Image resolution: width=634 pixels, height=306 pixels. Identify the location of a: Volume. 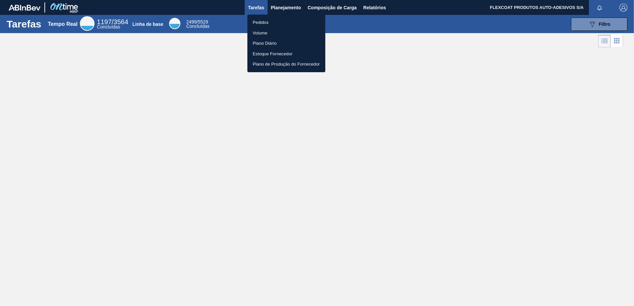
(286, 33).